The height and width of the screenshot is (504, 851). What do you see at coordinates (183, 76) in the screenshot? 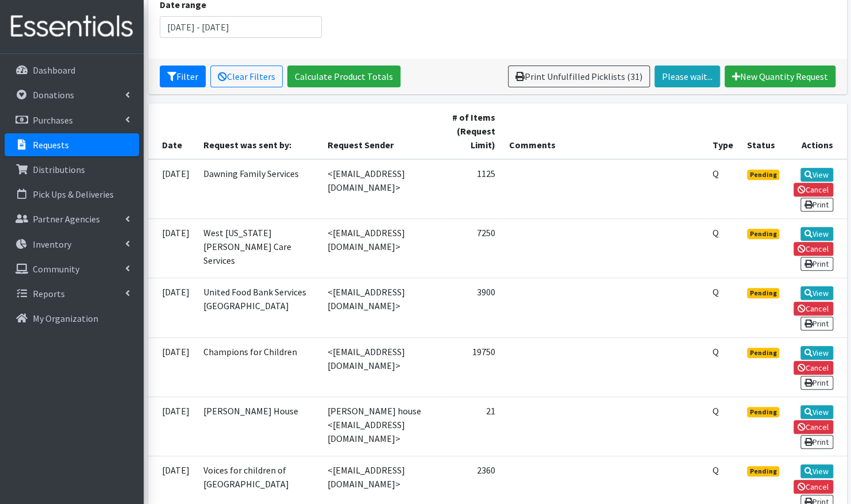
I see `button: Filter` at bounding box center [183, 76].